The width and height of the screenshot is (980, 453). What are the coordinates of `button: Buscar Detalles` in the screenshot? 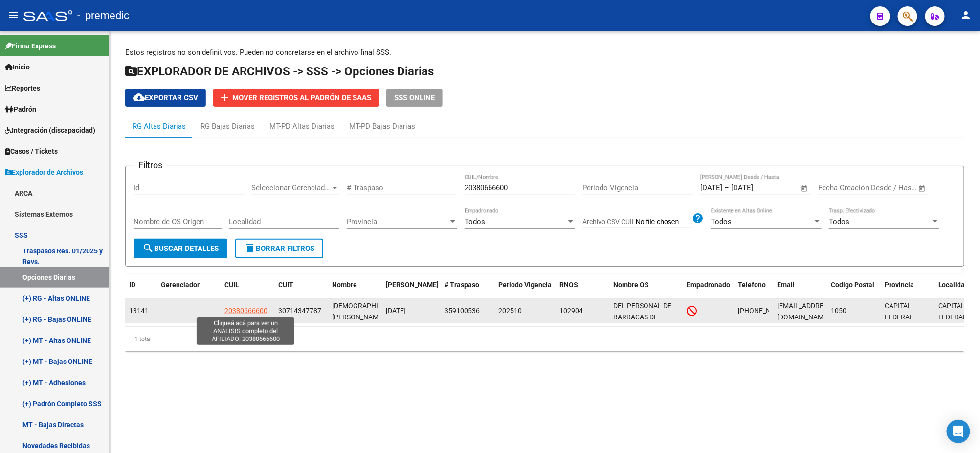 It's located at (180, 249).